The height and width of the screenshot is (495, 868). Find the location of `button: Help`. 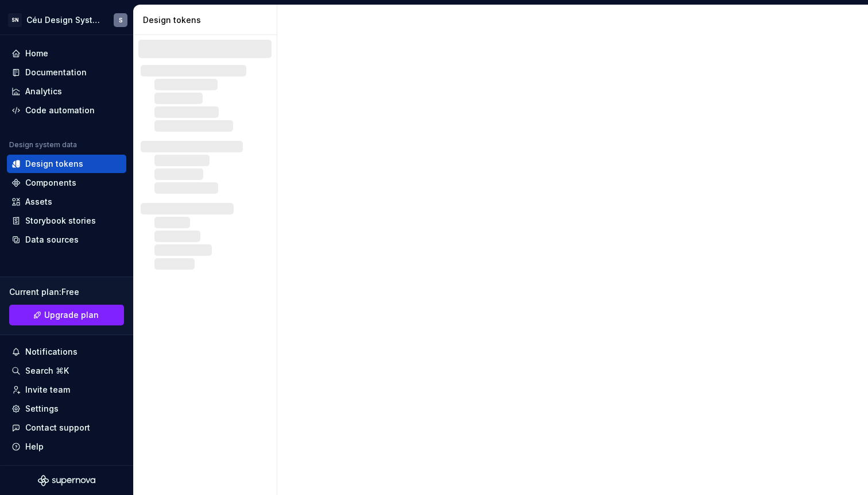

button: Help is located at coordinates (66, 446).